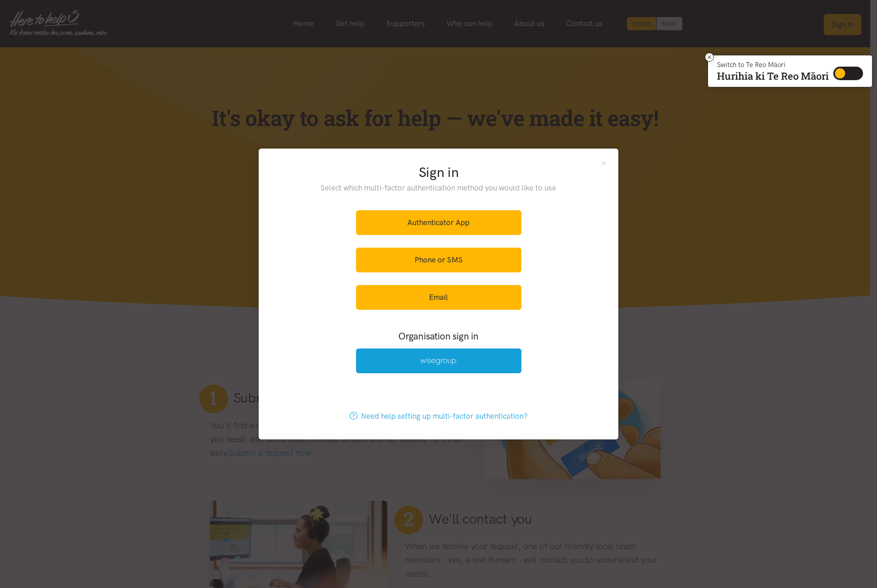  What do you see at coordinates (438, 223) in the screenshot?
I see `a: Authenticator App` at bounding box center [438, 223].